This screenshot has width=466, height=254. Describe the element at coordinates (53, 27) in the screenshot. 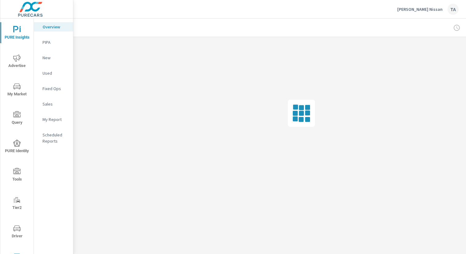

I see `div: Overview` at that location.